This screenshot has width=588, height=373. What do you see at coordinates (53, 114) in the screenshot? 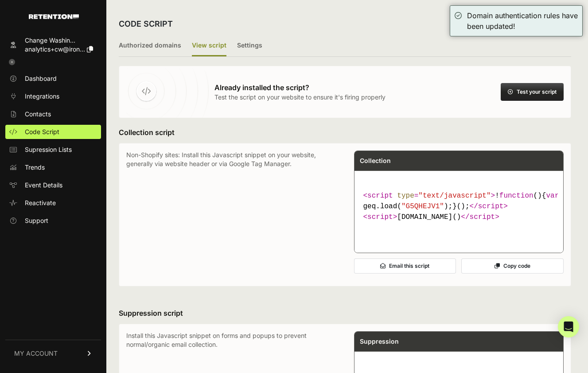
I see `a: Contacts` at bounding box center [53, 114].